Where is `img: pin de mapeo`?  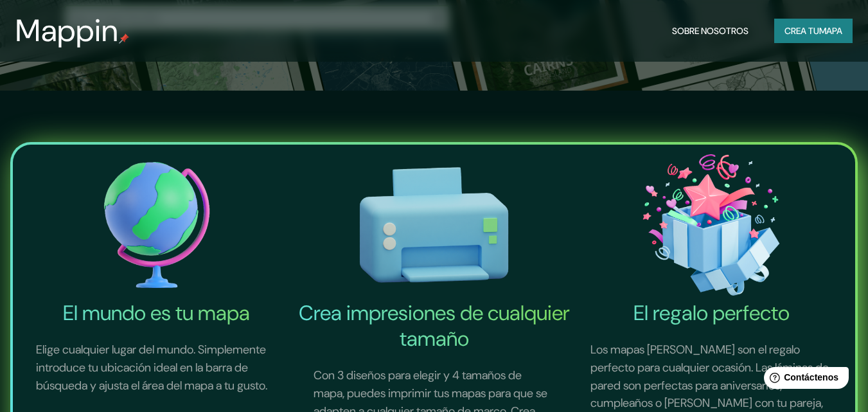
img: pin de mapeo is located at coordinates (124, 38).